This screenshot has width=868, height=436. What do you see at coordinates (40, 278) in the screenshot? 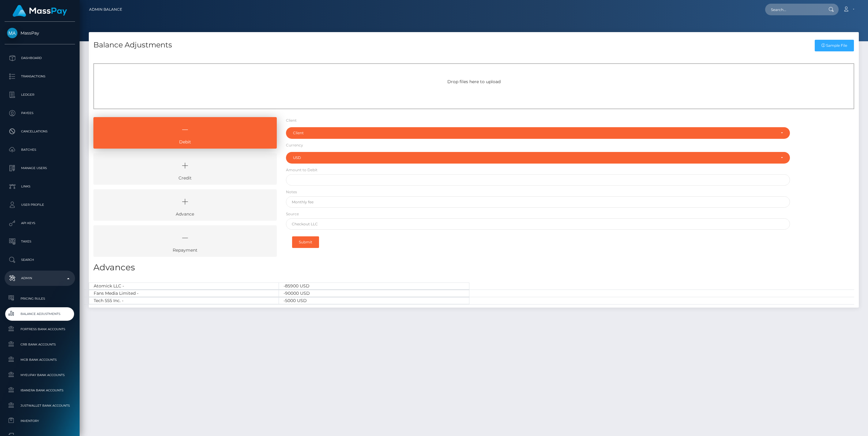
I see `a: Admin` at bounding box center [40, 278].